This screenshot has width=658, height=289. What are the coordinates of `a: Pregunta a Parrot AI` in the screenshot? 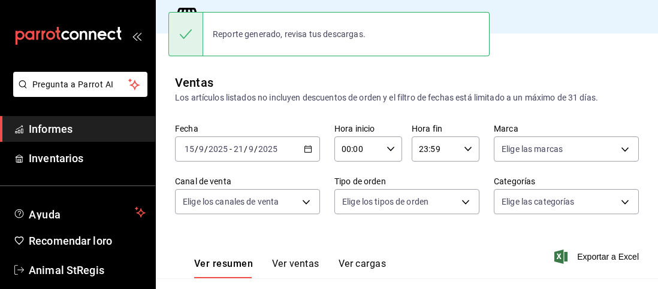 It's located at (78, 93).